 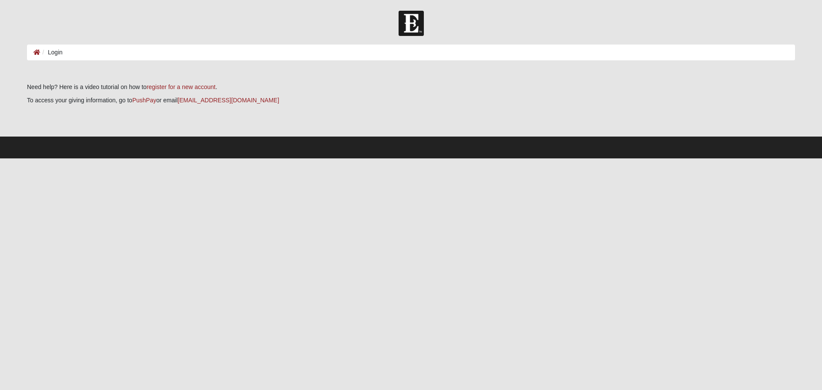 What do you see at coordinates (411, 87) in the screenshot?
I see `p: Need help? Here is a video tutorial on how to .` at bounding box center [411, 87].